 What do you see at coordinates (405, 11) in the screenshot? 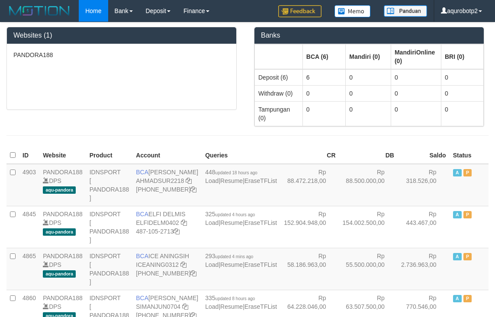
I see `img: panduan.png` at bounding box center [405, 11].